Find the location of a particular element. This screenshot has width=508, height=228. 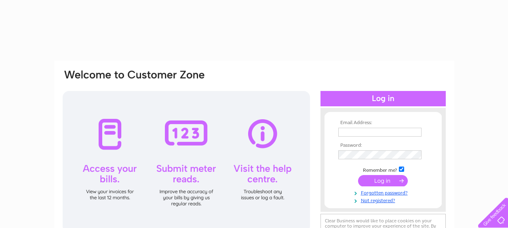

input: Submit is located at coordinates (383, 181).